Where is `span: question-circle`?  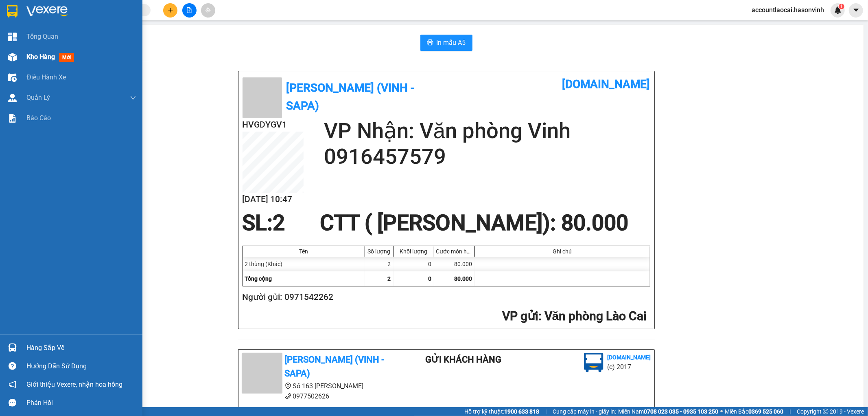 span: question-circle is located at coordinates (13, 366).